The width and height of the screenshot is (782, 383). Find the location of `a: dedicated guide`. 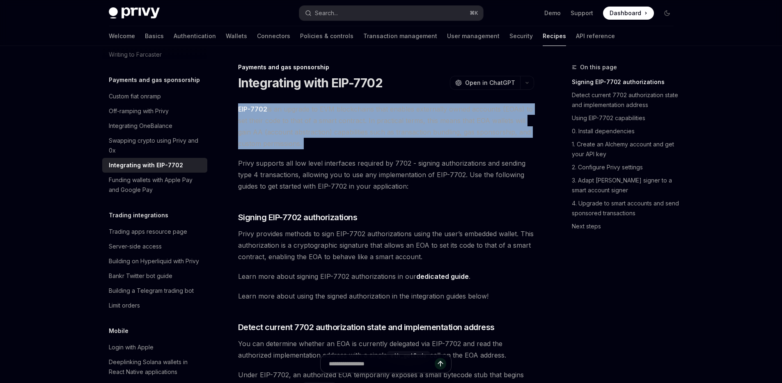

a: dedicated guide is located at coordinates (442, 277).